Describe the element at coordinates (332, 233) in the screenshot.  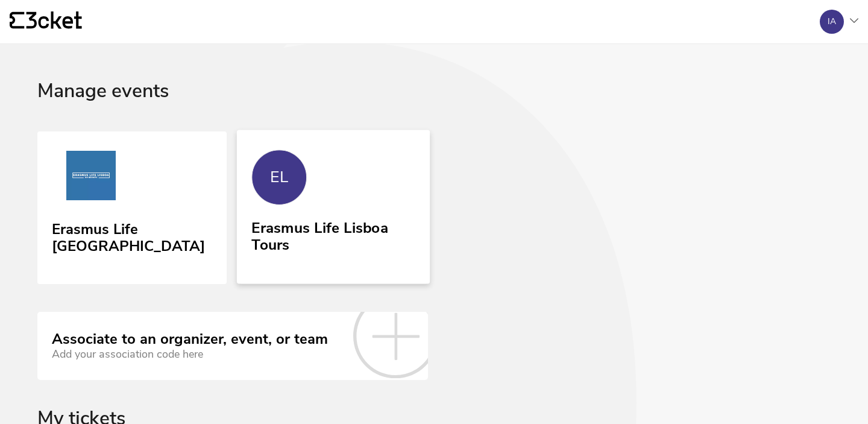
I see `div: Erasmus Life Lisboa Tours` at that location.